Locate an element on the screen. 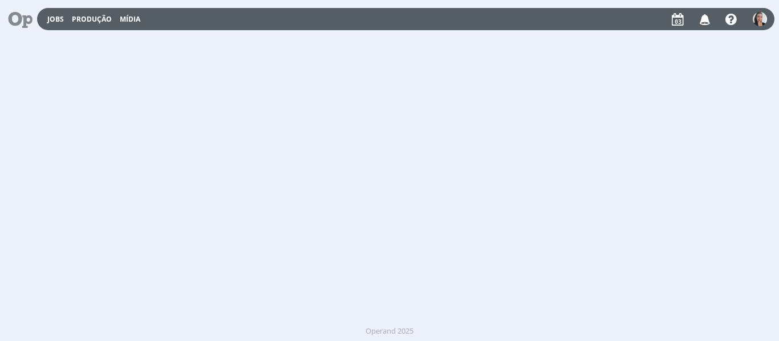 Image resolution: width=779 pixels, height=341 pixels. button: Produção is located at coordinates (92, 19).